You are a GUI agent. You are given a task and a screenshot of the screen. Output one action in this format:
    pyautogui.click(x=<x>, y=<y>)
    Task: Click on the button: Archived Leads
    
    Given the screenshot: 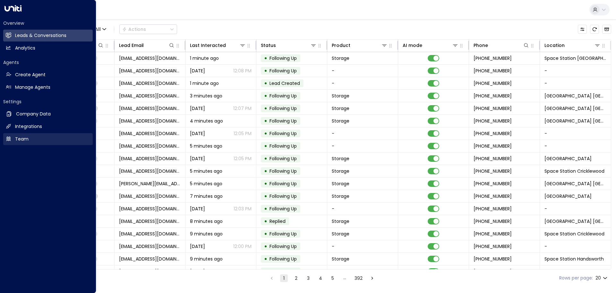 What is the action you would take?
    pyautogui.click(x=607, y=29)
    